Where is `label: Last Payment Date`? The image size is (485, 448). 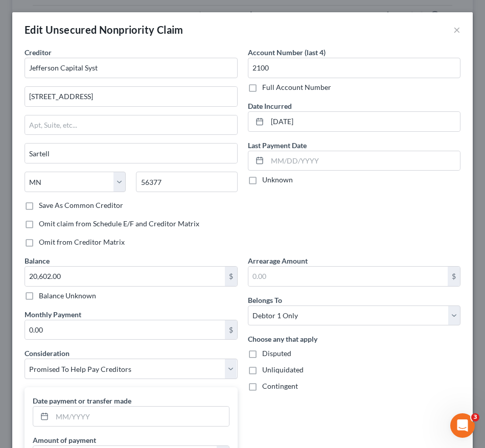
label: Last Payment Date is located at coordinates (277, 145).